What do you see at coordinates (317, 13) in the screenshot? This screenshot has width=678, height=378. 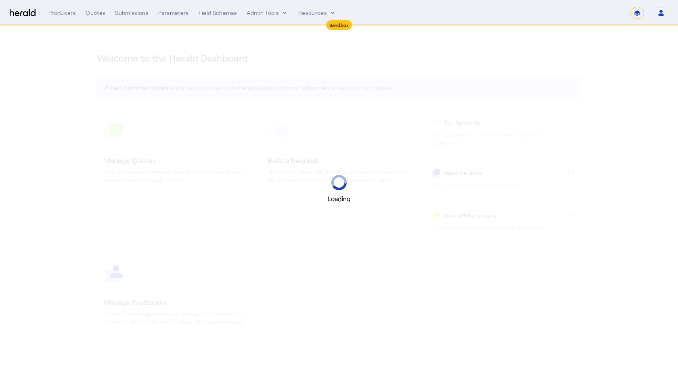 I see `button: Resources dropdown menu` at bounding box center [317, 13].